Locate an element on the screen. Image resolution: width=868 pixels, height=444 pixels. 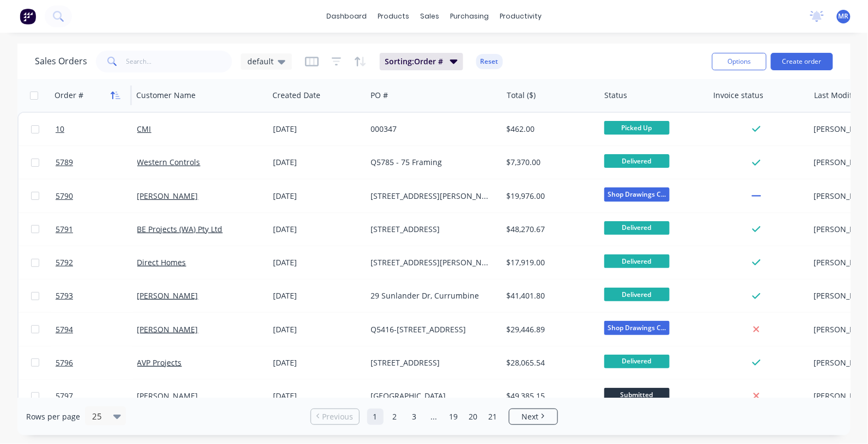
ul: Pagination is located at coordinates (434, 417).